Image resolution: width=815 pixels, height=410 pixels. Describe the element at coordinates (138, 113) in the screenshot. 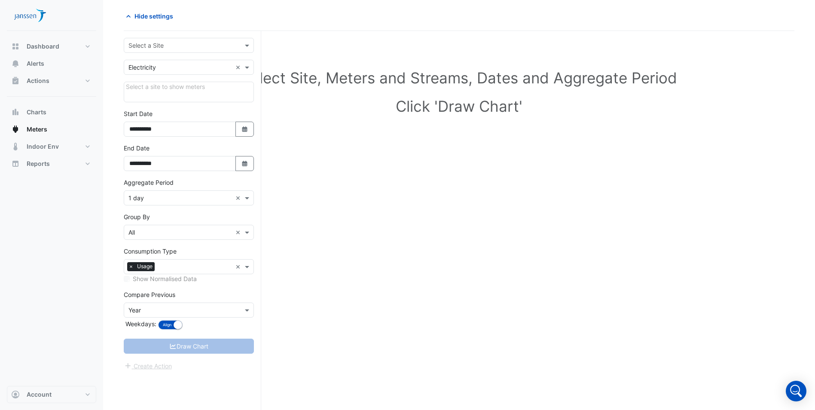

I see `label: Start Date` at that location.